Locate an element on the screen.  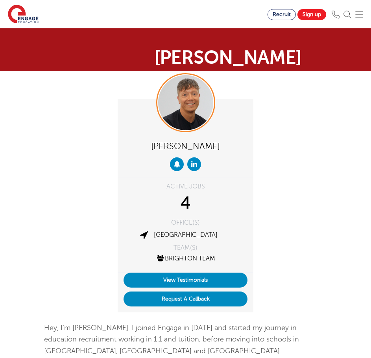
div: ACTIVE JOBS is located at coordinates (185, 187).